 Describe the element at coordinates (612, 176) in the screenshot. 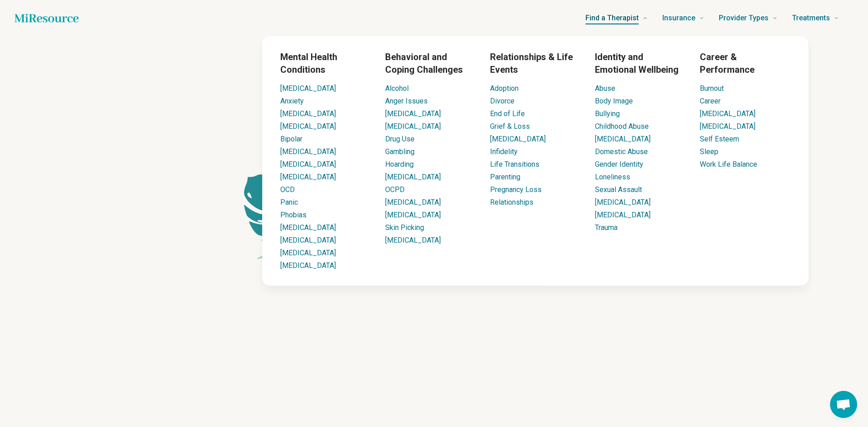

I see `a: Loneliness` at that location.